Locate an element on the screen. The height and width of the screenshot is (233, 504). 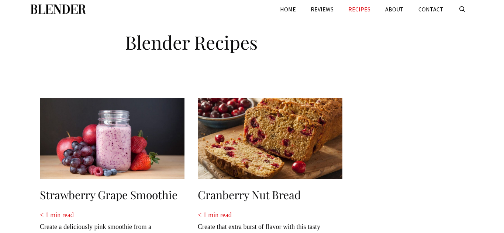
img: Cranberry Nut Bread is located at coordinates (270, 139).